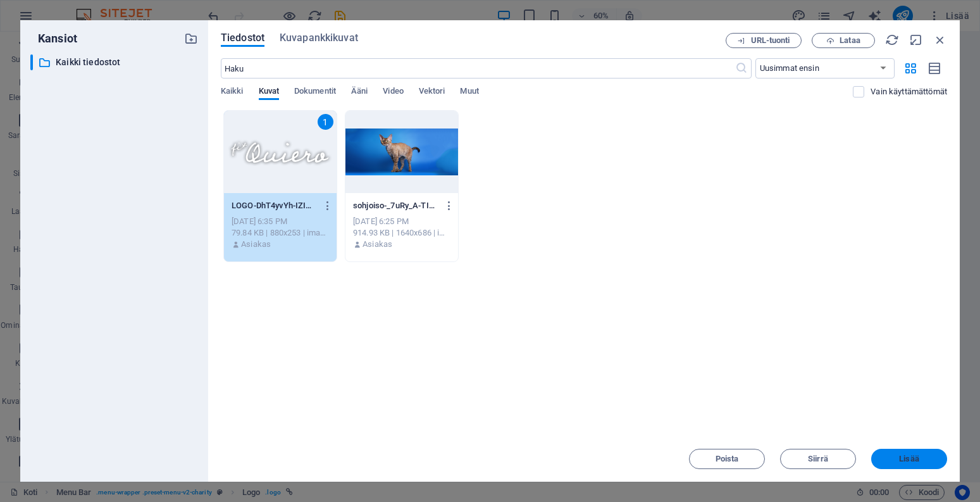 The width and height of the screenshot is (980, 502). What do you see at coordinates (908, 459) in the screenshot?
I see `span: Lisää` at bounding box center [908, 459].